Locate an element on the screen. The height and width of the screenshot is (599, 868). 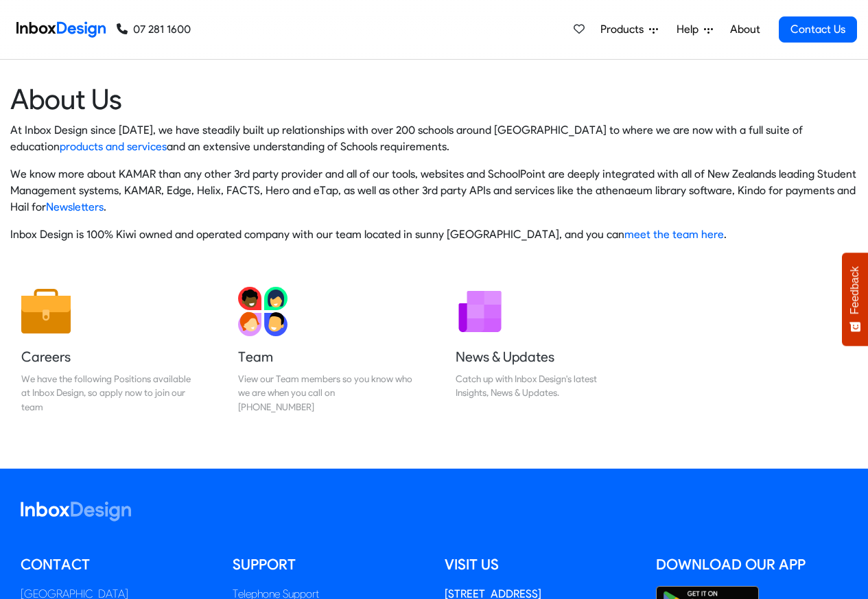
h5: Contact is located at coordinates (116, 565).